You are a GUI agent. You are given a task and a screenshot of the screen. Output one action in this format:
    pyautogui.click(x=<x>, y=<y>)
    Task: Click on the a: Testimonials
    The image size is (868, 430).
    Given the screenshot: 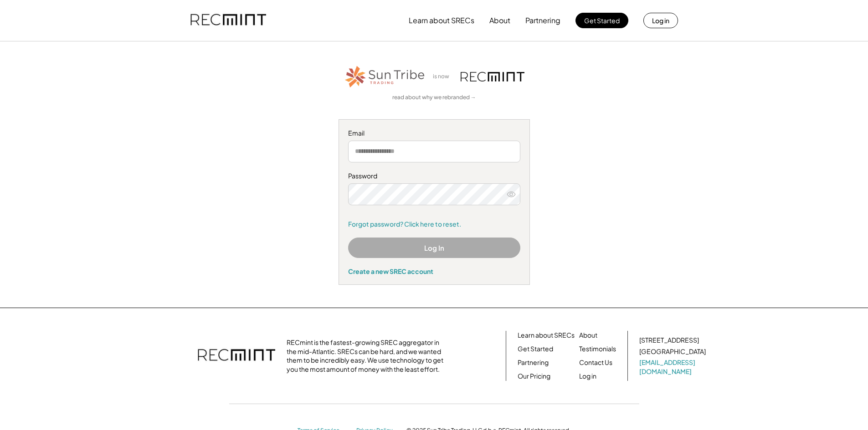 What is the action you would take?
    pyautogui.click(x=598, y=349)
    